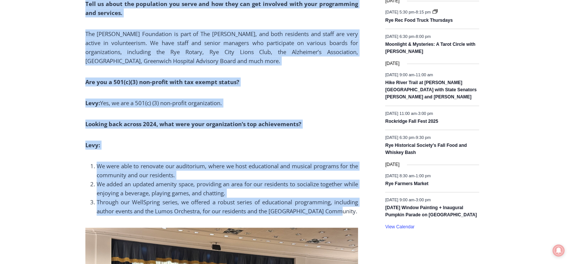 This screenshot has height=264, width=572. I want to click on span: 11:00 am, so click(424, 74).